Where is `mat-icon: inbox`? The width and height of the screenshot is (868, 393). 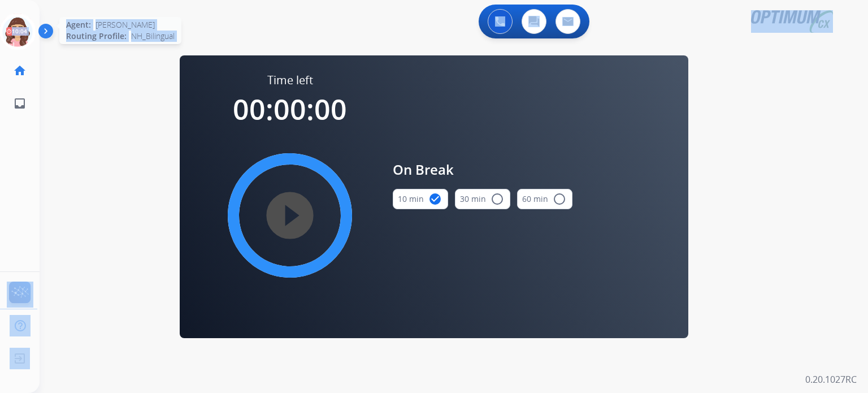
mat-icon: inbox is located at coordinates (20, 103).